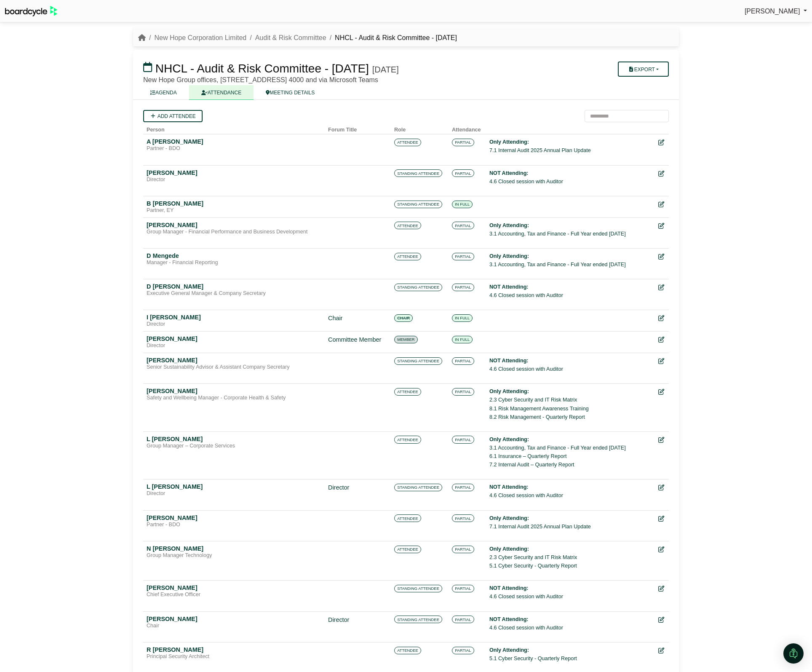 The width and height of the screenshot is (812, 672). What do you see at coordinates (221, 92) in the screenshot?
I see `a: ATTENDANCE` at bounding box center [221, 92].